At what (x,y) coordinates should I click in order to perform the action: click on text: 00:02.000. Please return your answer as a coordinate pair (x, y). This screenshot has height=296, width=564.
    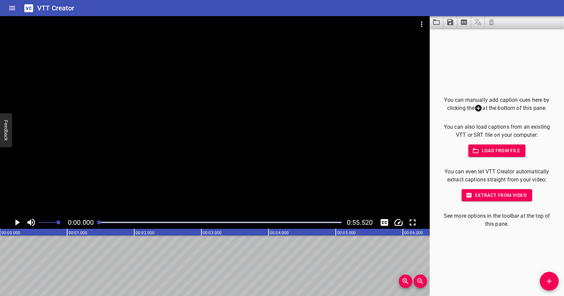
    Looking at the image, I should click on (145, 233).